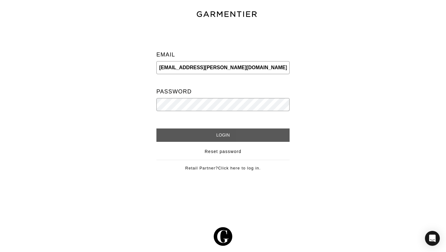  I want to click on div: Open Intercom Messenger, so click(433, 238).